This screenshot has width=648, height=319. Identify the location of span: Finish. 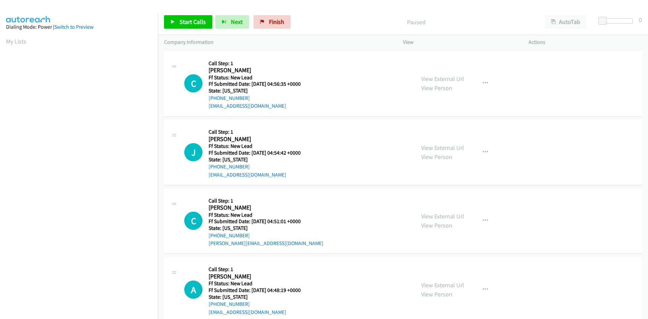
(276, 22).